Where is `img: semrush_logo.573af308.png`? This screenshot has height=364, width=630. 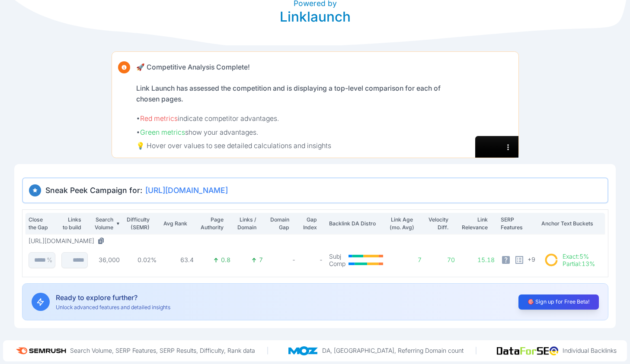
img: semrush_logo.573af308.png is located at coordinates (42, 351).